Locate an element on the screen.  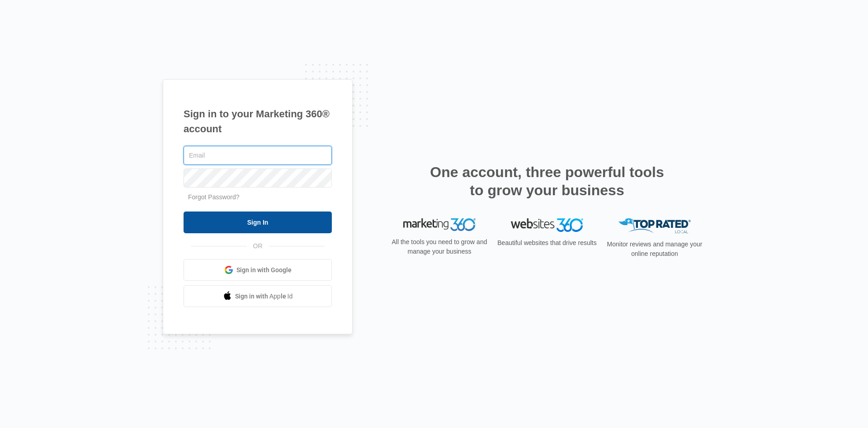
h2: One account, three powerful tools to grow your business is located at coordinates (547, 181).